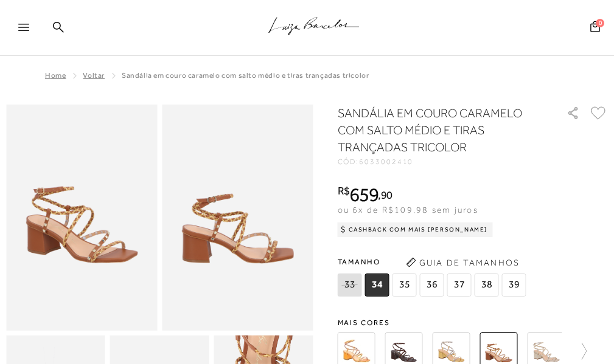  I want to click on span: 37, so click(459, 285).